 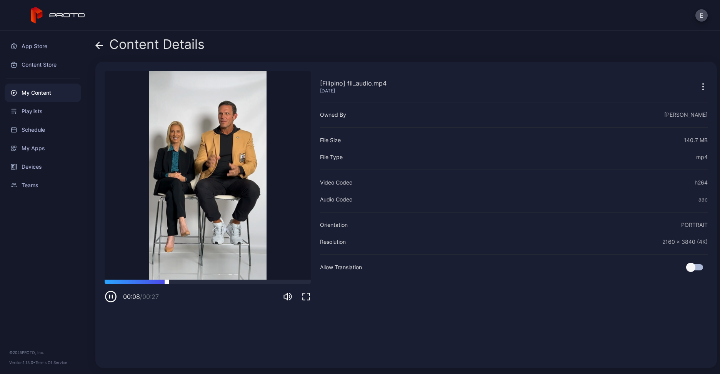 I want to click on a: Playlists, so click(x=43, y=111).